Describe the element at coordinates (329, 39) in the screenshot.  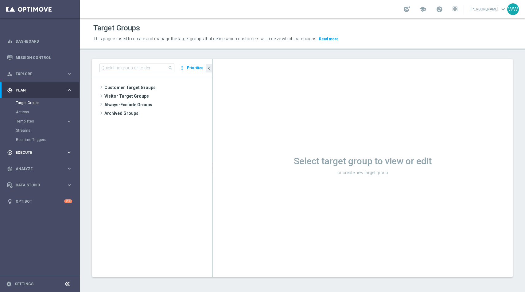
I see `button: Read more` at that location.